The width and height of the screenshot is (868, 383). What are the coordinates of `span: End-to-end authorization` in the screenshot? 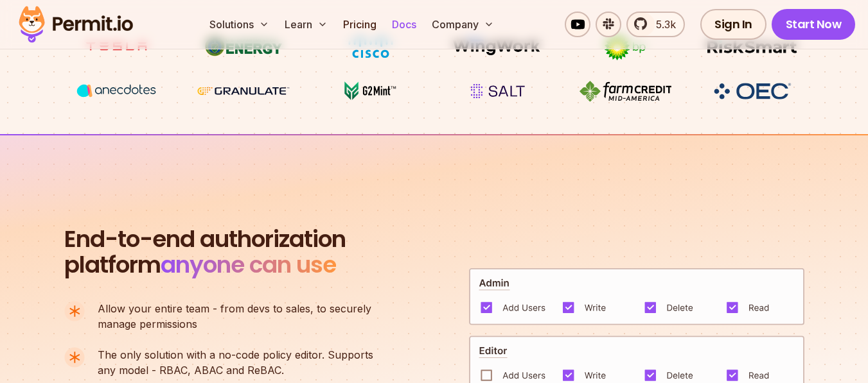 It's located at (205, 239).